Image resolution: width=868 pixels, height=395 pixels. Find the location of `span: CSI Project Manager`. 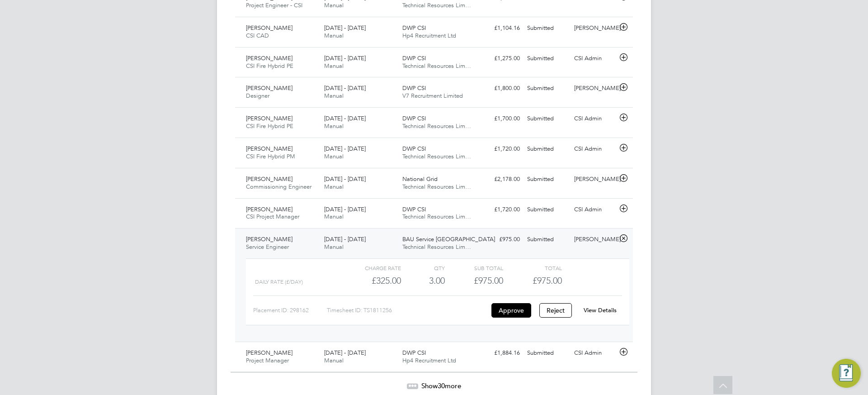

span: CSI Project Manager is located at coordinates (272, 216).